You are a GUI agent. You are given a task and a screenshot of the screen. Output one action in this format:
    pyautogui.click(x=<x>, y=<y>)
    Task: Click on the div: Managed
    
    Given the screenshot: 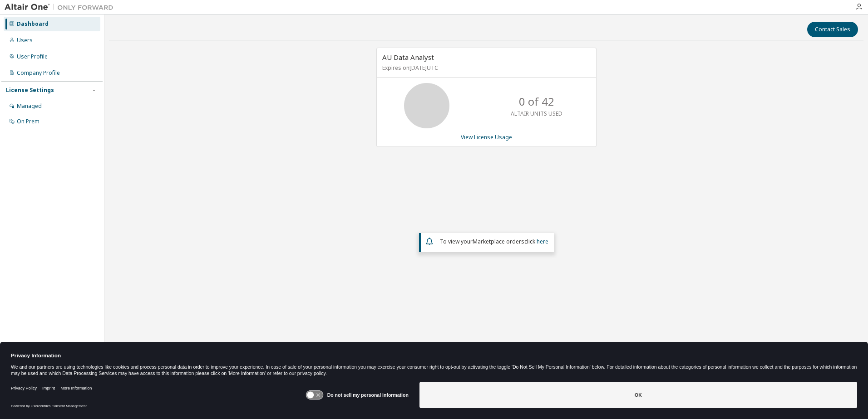 What is the action you would take?
    pyautogui.click(x=29, y=106)
    